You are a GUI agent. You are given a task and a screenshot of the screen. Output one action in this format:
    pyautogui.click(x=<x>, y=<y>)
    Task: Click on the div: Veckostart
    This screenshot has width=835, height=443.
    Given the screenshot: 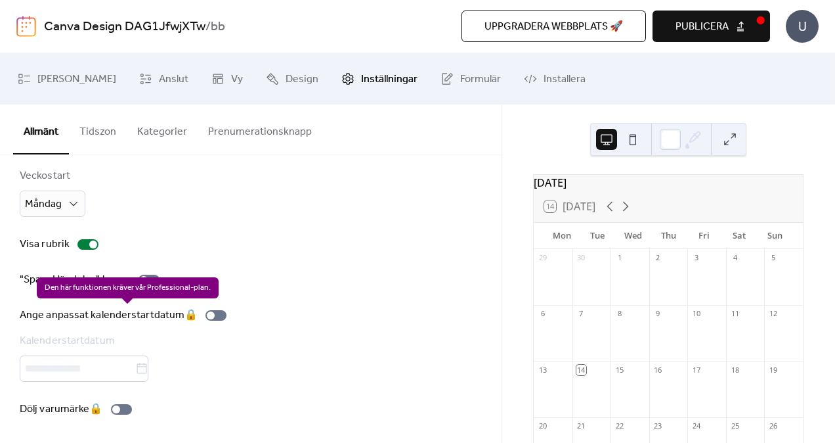 What is the action you would take?
    pyautogui.click(x=51, y=176)
    